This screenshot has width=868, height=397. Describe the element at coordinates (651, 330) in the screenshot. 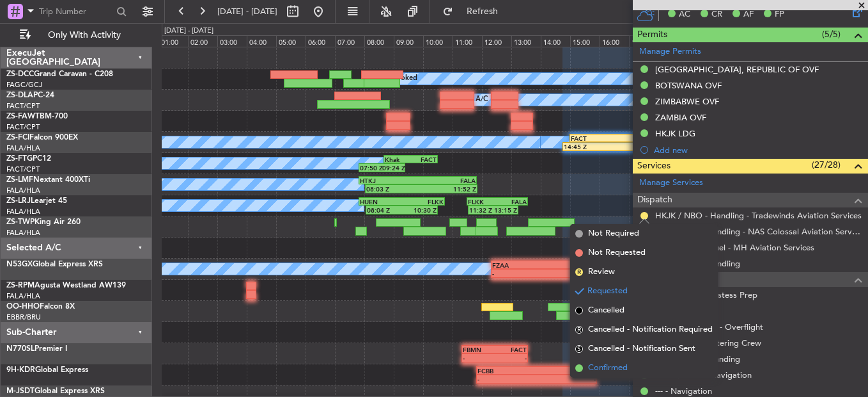

I see `span: Cancelled - Notification Required` at that location.